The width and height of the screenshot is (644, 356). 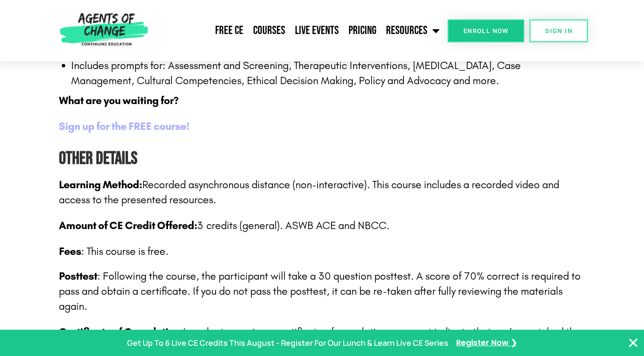 What do you see at coordinates (269, 30) in the screenshot?
I see `a: Courses` at bounding box center [269, 30].